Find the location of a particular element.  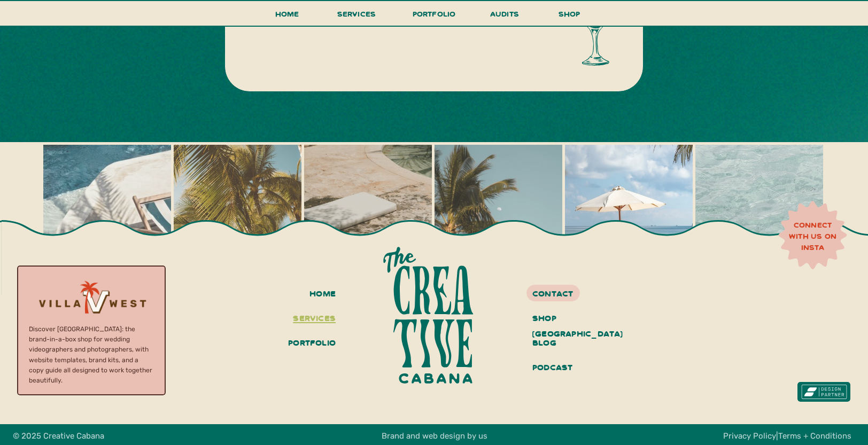

h3: connect with us on insta is located at coordinates (812, 236).